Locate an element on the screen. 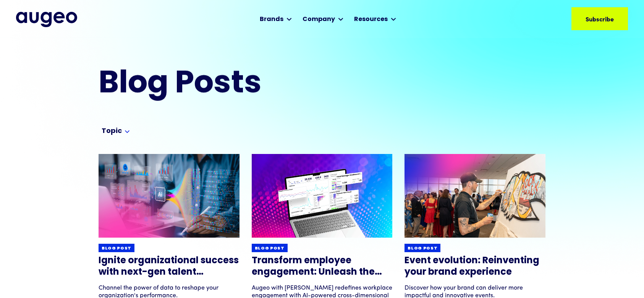  div: Topic is located at coordinates (112, 131).